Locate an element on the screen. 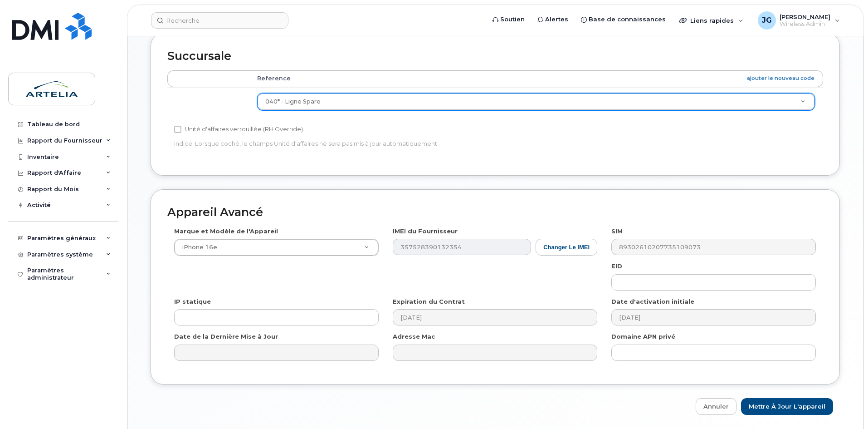  label: Expiration du Contrat is located at coordinates (429, 302).